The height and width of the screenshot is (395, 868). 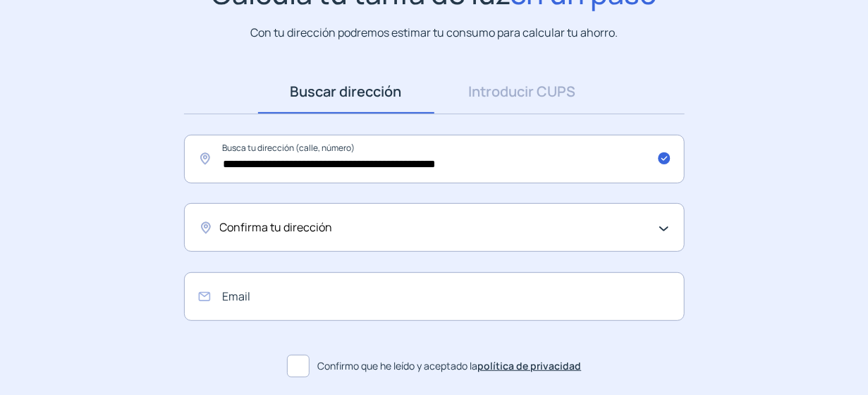 What do you see at coordinates (522, 92) in the screenshot?
I see `a: Introducir CUPS` at bounding box center [522, 92].